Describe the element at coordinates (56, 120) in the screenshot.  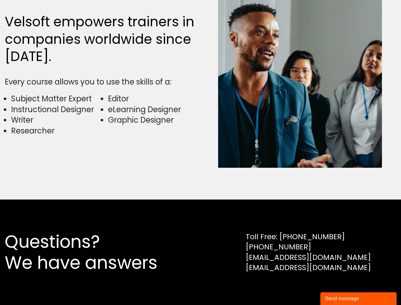
I see `li: Writer` at that location.